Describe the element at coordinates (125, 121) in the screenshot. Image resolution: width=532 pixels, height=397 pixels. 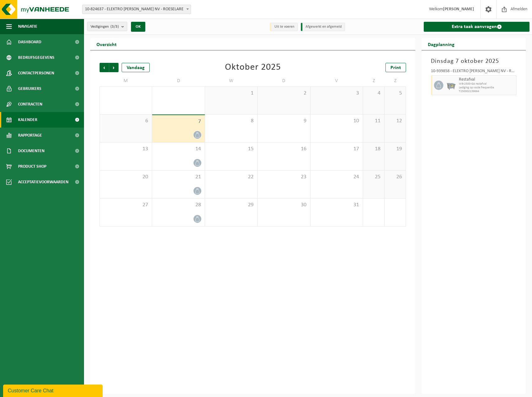
I see `span: 6` at that location.